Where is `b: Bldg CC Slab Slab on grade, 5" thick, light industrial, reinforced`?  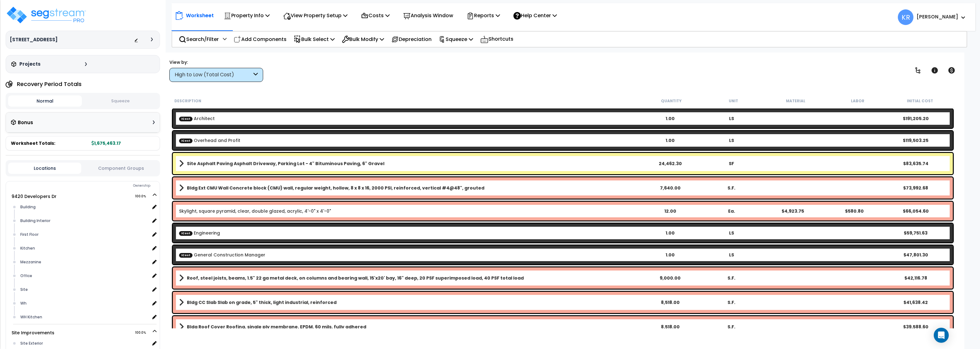
b: Bldg CC Slab Slab on grade, 5" thick, light industrial, reinforced is located at coordinates (262, 302).